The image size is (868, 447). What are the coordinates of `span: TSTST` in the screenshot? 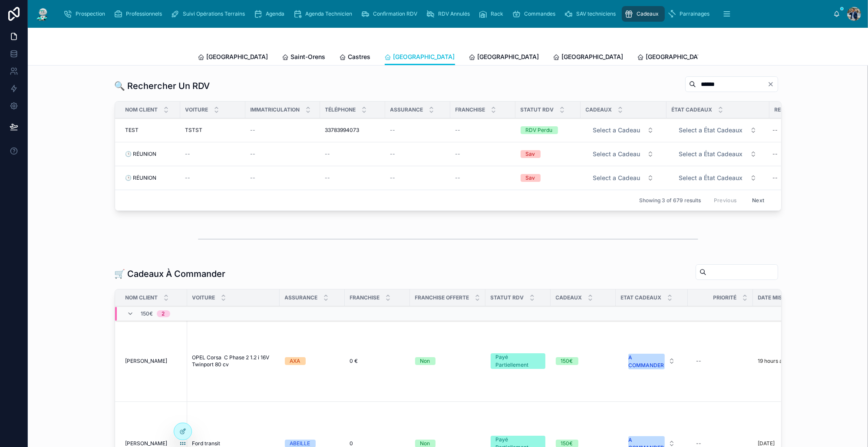 It's located at (194, 130).